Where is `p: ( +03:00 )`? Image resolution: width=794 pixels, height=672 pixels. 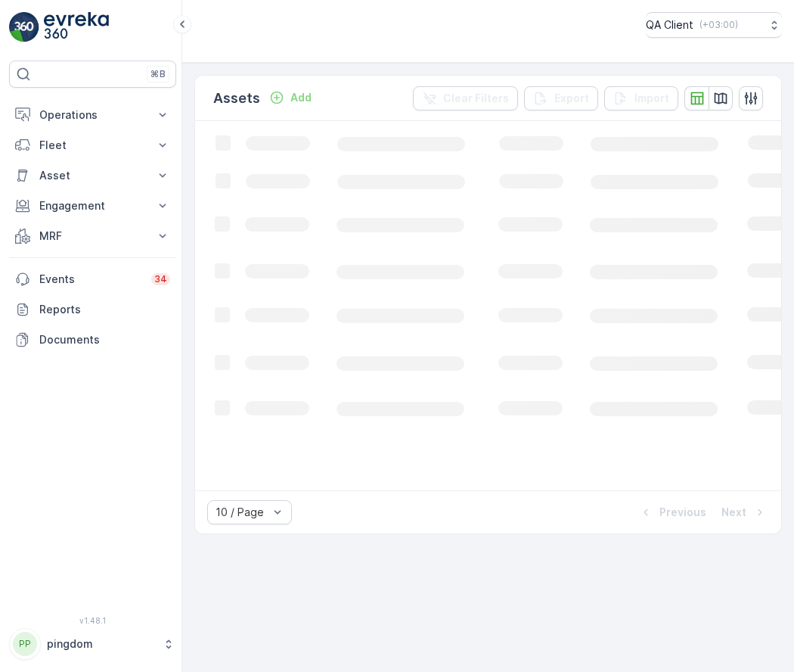
p: ( +03:00 ) is located at coordinates (719, 25).